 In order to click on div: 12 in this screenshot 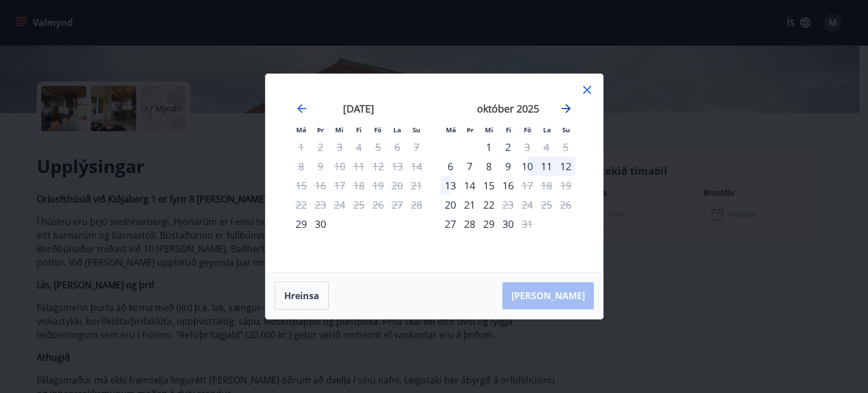, I will do `click(566, 167)`.